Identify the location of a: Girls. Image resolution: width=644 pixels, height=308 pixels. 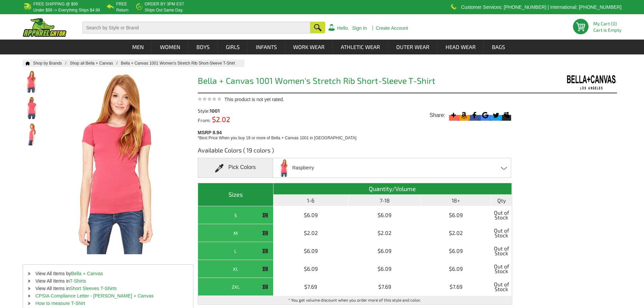
(232, 47).